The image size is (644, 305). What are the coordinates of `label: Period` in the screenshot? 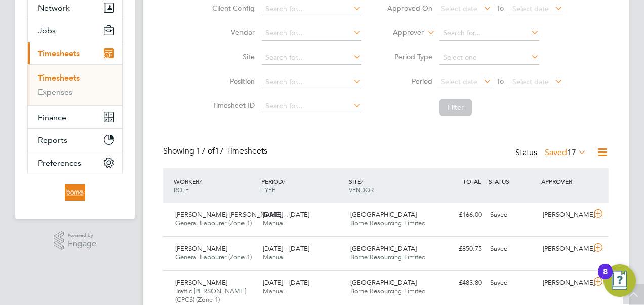 It's located at (409, 81).